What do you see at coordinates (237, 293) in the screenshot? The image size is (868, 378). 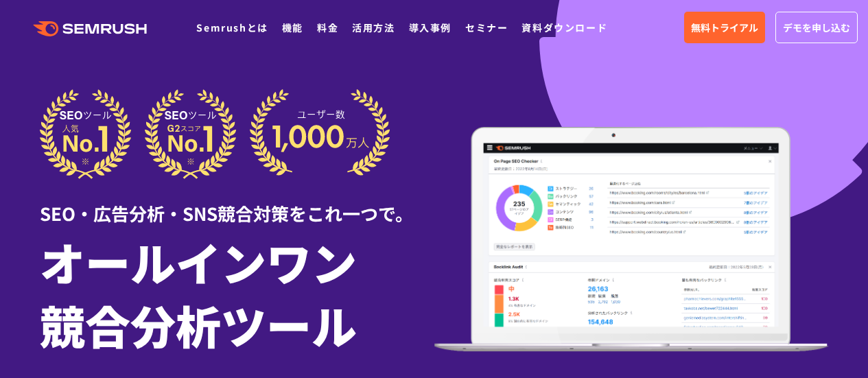 I see `h1: オールインワン 競合分析ツール` at bounding box center [237, 293].